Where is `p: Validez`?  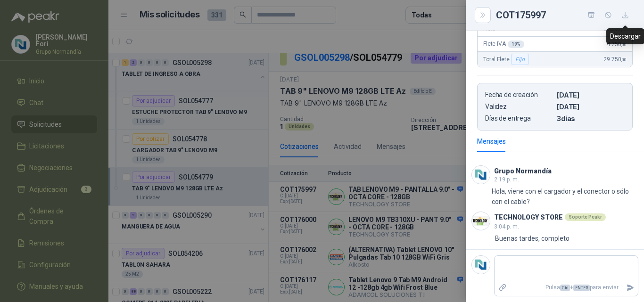 p: Validez is located at coordinates (519, 107).